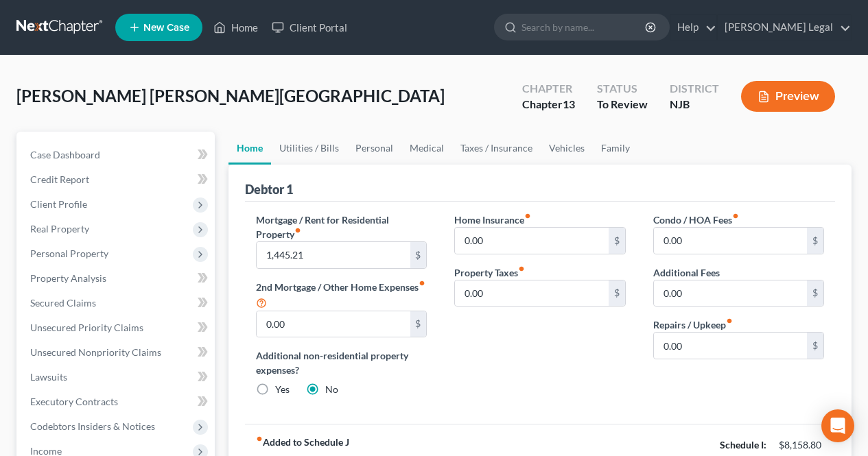  I want to click on label: No, so click(331, 389).